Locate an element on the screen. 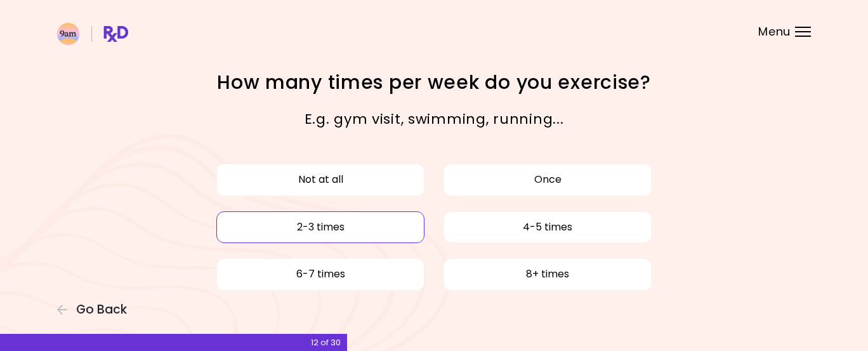  p: E.g. gym visit, swimming, running... is located at coordinates (434, 119).